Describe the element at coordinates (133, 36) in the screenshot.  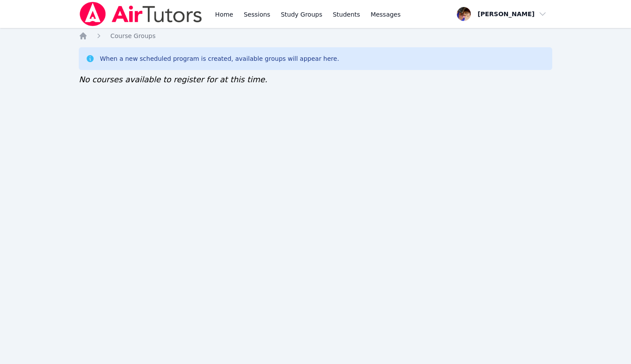
I see `a: Course Groups` at that location.